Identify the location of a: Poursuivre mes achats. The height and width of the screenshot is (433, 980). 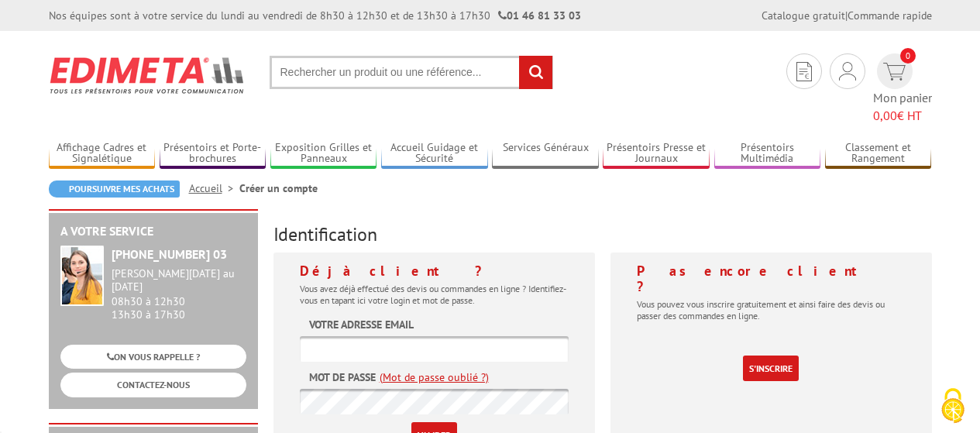
(114, 189).